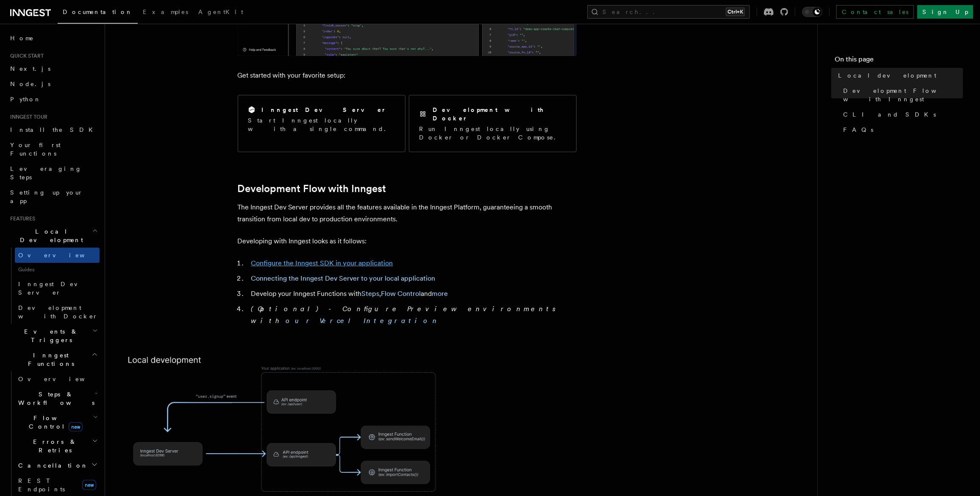  I want to click on a: Configure the Inngest SDK in your application, so click(322, 263).